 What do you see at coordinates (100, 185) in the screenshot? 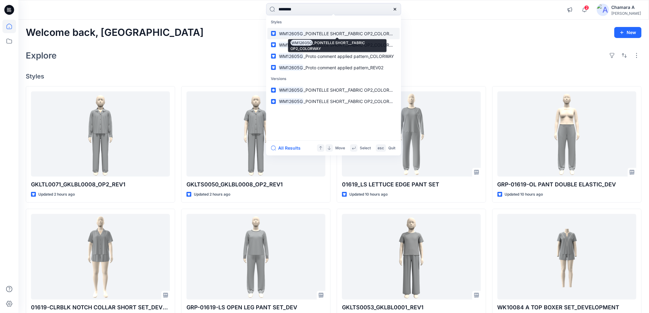
I see `p: GKLTL0071_GKLBL0008_OP2_REV1` at bounding box center [100, 185].